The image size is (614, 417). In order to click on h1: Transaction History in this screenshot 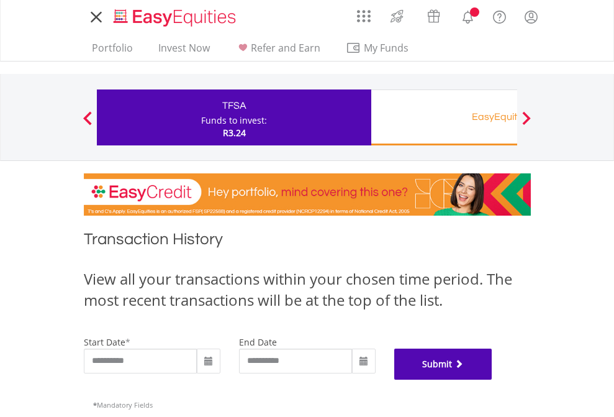, I will do `click(307, 242)`.